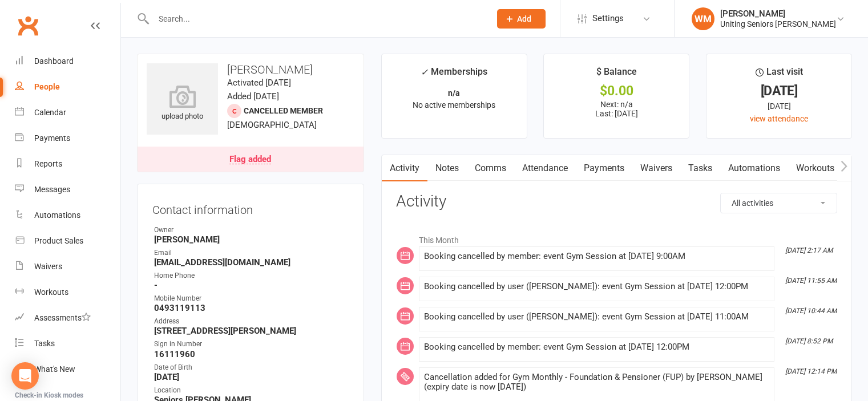 This screenshot has width=868, height=401. What do you see at coordinates (251, 391) in the screenshot?
I see `div: Location` at bounding box center [251, 391].